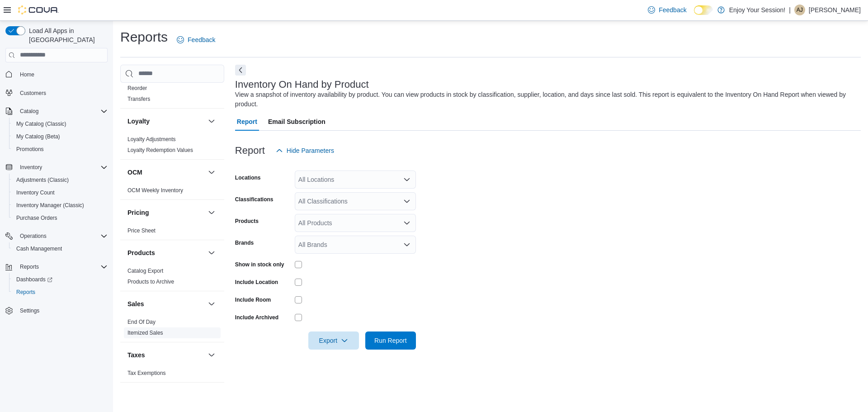  I want to click on label: Show in stock only, so click(259, 265).